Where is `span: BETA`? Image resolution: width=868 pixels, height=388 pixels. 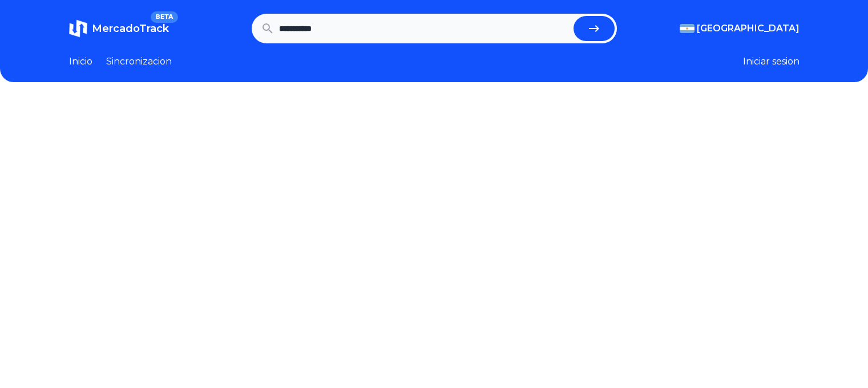
span: BETA is located at coordinates (164, 17).